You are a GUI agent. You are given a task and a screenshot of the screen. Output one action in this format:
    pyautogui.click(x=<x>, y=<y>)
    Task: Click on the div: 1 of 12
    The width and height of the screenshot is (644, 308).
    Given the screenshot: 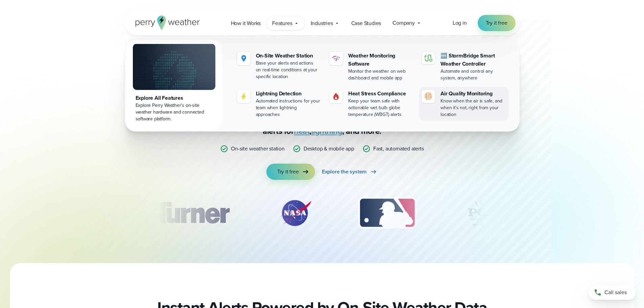 What is the action you would take?
    pyautogui.click(x=191, y=213)
    